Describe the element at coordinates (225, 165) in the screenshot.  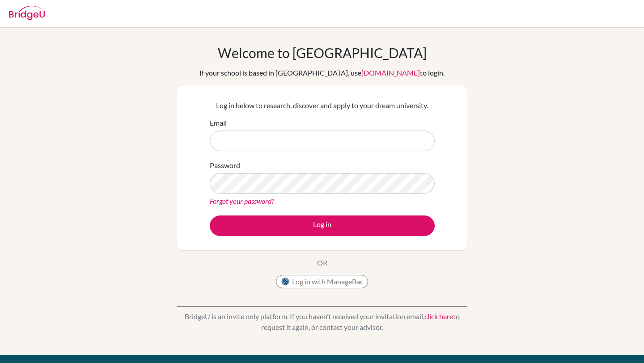
I see `label: Password` at that location.